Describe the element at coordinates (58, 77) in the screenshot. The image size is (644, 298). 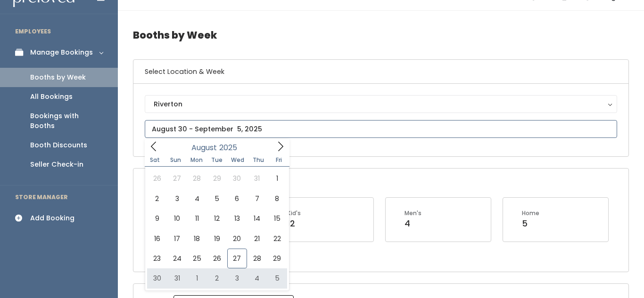
I see `div: Booths by Week` at that location.